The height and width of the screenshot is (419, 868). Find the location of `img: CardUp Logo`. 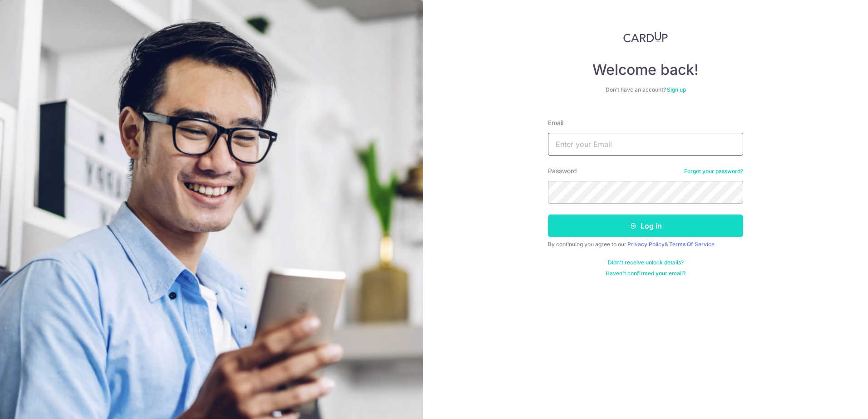

img: CardUp Logo is located at coordinates (646, 37).